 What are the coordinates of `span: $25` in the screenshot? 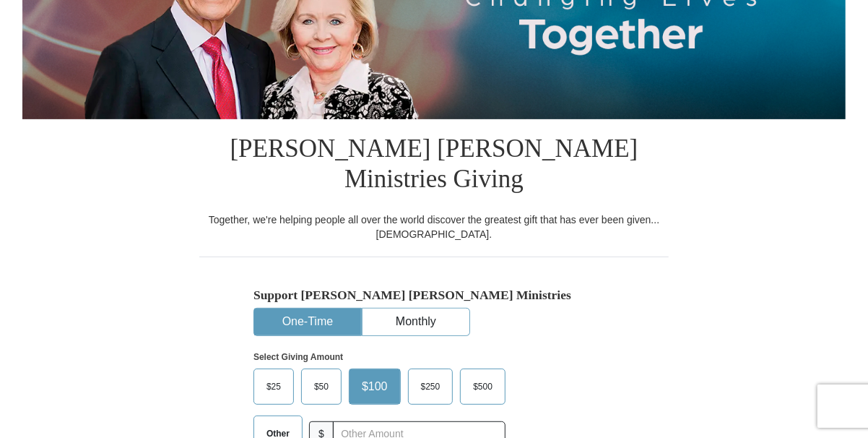 It's located at (274, 387).